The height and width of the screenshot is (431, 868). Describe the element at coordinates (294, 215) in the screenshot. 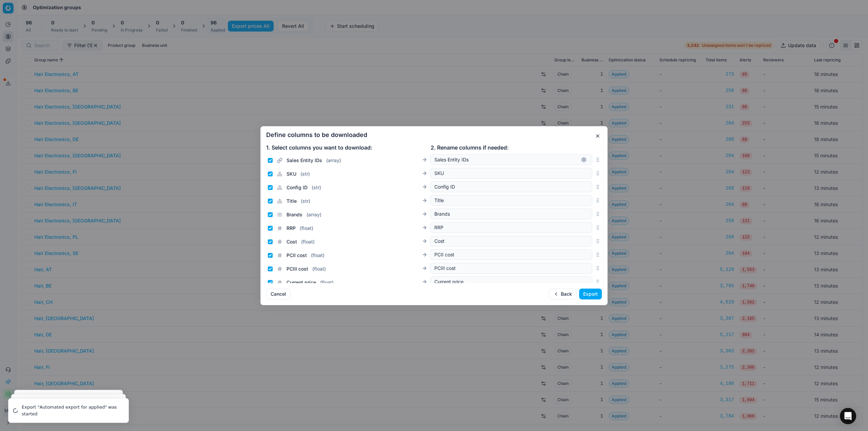

I see `span: Brands` at that location.